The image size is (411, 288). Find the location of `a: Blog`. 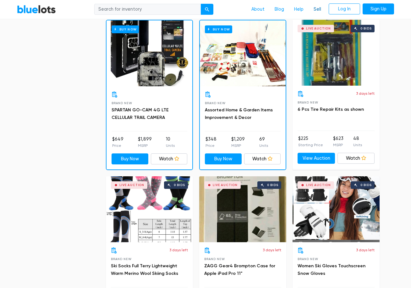

a: Blog is located at coordinates (279, 9).